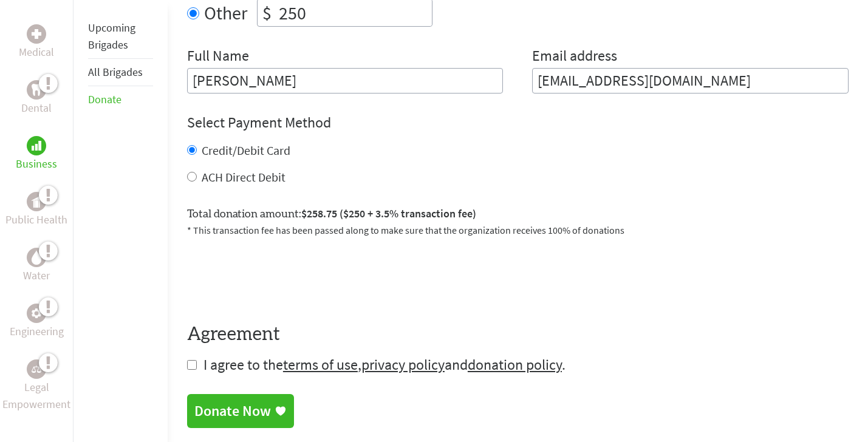  Describe the element at coordinates (36, 164) in the screenshot. I see `p: Business` at that location.